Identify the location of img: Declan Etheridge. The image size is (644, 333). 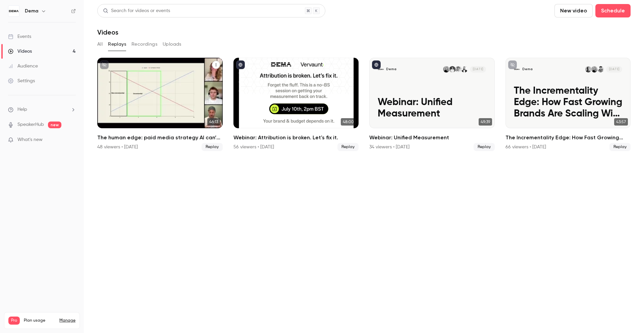
(589, 69).